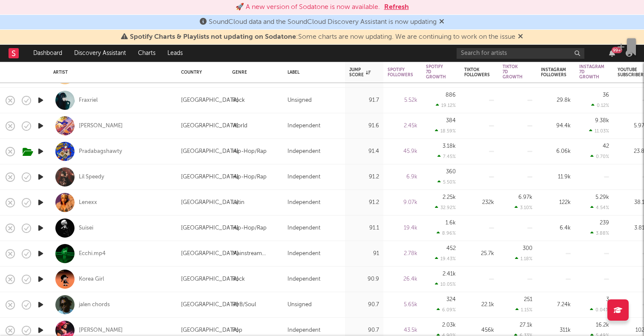 This screenshot has width=644, height=336. Describe the element at coordinates (451, 299) in the screenshot. I see `div: 324` at that location.